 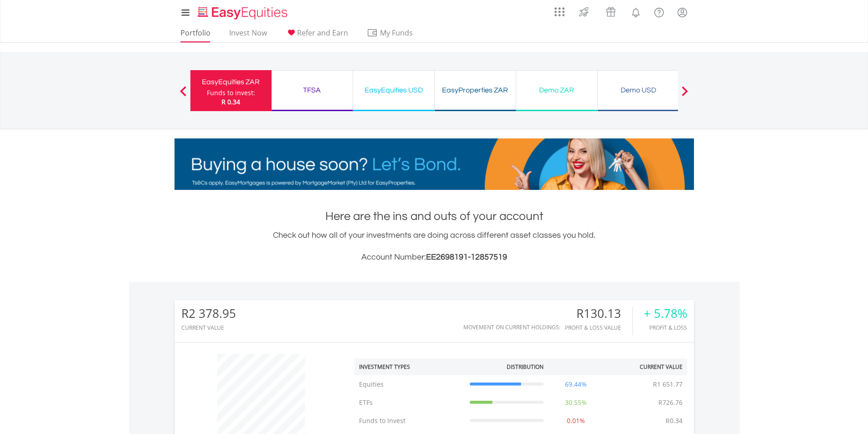 What do you see at coordinates (323, 33) in the screenshot?
I see `span: Refer and Earn` at bounding box center [323, 33].